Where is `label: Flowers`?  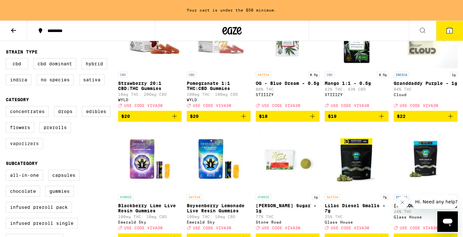
label: Flowers is located at coordinates (20, 128).